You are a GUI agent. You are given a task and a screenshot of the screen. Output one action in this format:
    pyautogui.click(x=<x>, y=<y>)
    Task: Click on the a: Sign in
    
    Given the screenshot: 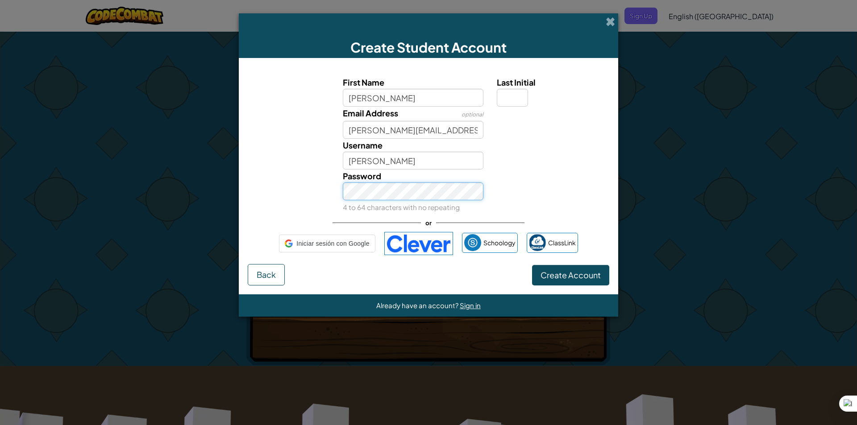 What is the action you would take?
    pyautogui.click(x=470, y=305)
    